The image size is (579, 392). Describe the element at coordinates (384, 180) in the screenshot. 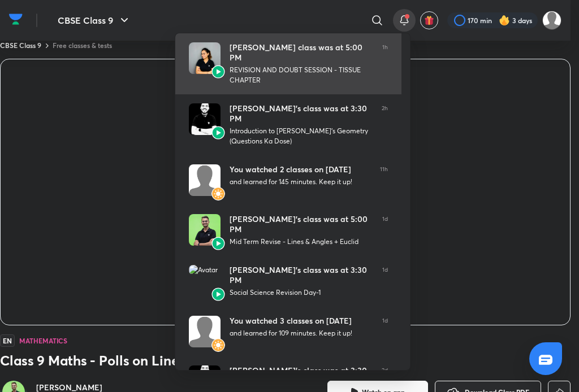

I see `span: 11h` at that location.